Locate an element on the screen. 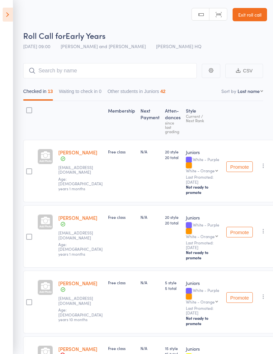 The width and height of the screenshot is (273, 354). input: Search by name is located at coordinates (110, 71).